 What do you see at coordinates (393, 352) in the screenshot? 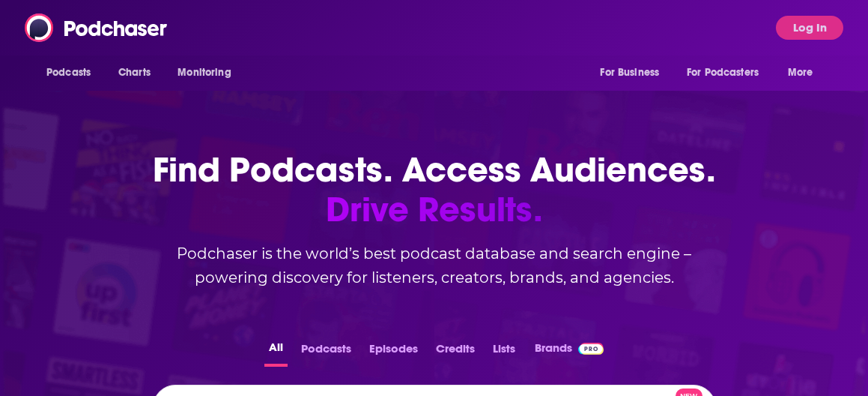
I see `button: Episodes` at bounding box center [393, 352].